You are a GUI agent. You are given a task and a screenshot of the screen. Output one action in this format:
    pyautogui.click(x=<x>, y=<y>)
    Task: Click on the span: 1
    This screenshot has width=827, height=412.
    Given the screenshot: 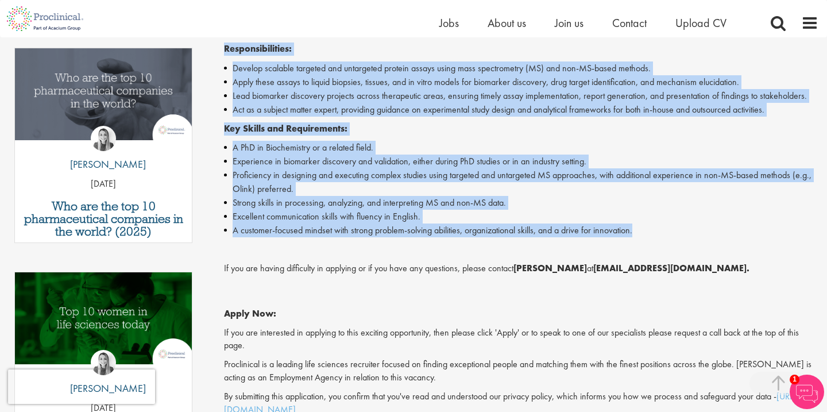 What is the action you would take?
    pyautogui.click(x=794, y=379)
    